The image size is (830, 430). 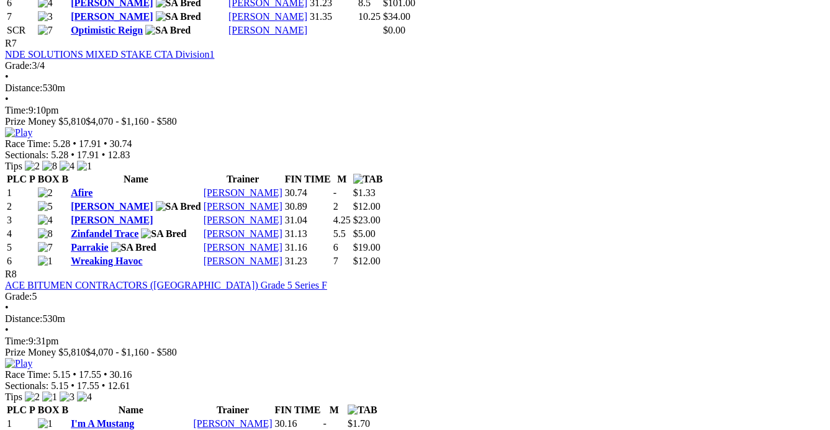 What do you see at coordinates (415, 342) in the screenshot?
I see `div: 9:31pm` at bounding box center [415, 342].